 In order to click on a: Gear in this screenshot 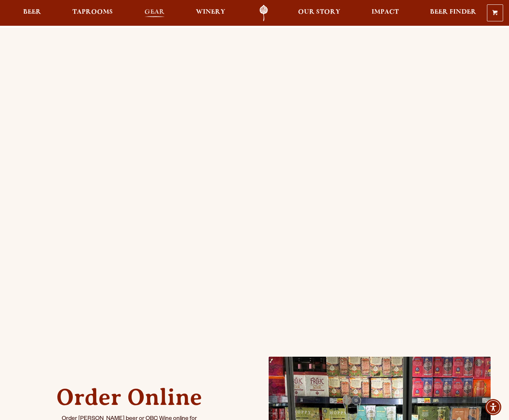, I will do `click(155, 13)`.